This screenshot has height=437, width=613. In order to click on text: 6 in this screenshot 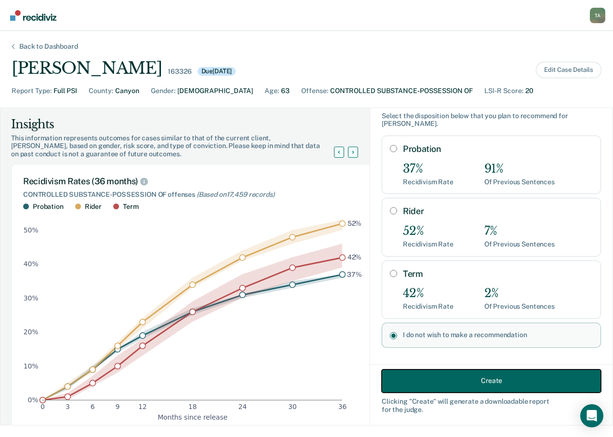, I will do `click(93, 407)`.